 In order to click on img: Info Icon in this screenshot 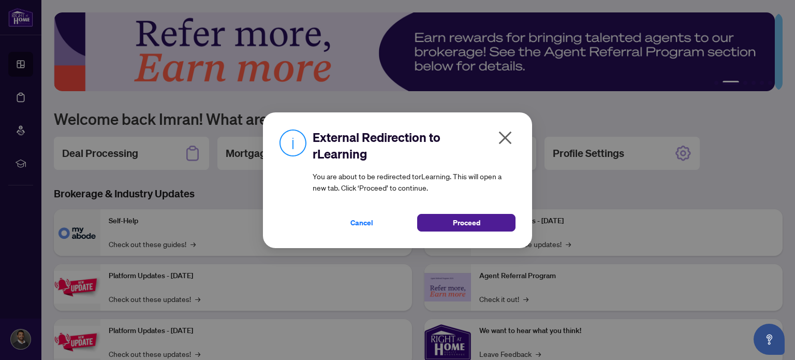, I will do `click(293, 142)`.